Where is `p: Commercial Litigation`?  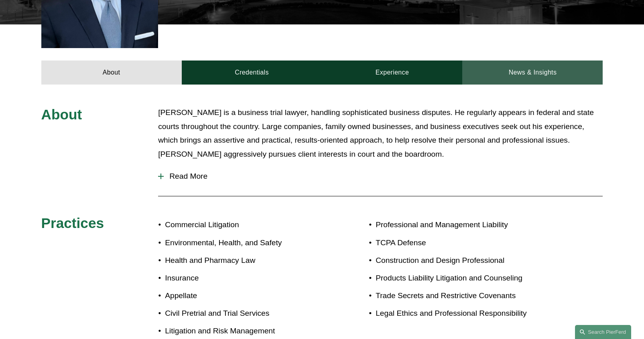 p: Commercial Litigation is located at coordinates (243, 225).